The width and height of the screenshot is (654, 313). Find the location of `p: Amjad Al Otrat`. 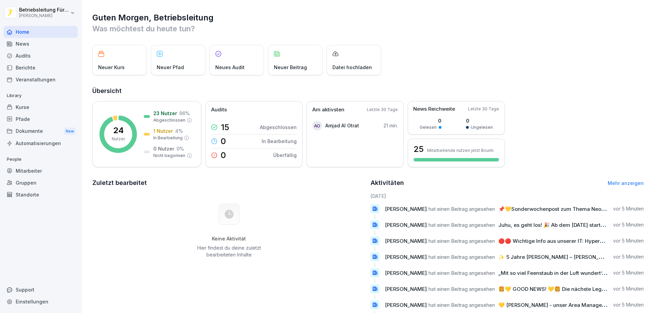

p: Amjad Al Otrat is located at coordinates (342, 125).